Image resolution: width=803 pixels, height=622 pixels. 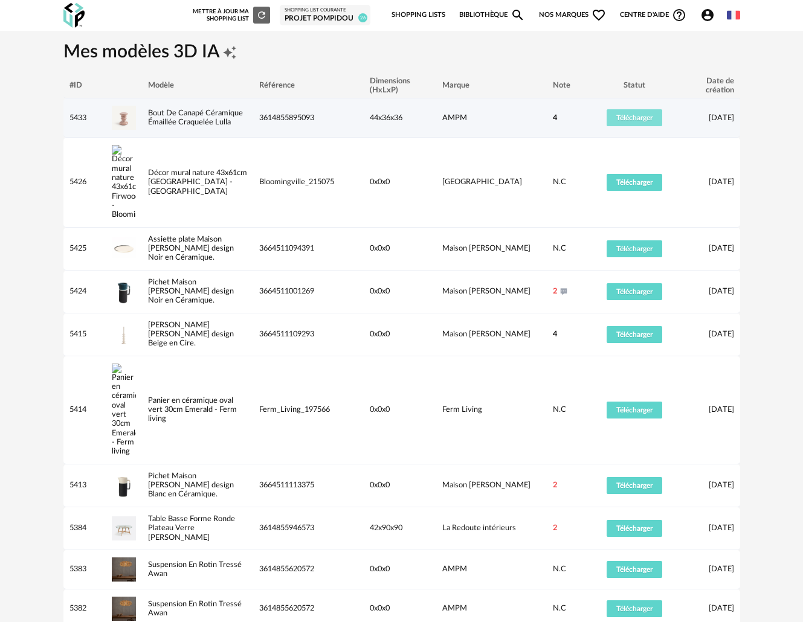 I want to click on div: Marque, so click(x=491, y=85).